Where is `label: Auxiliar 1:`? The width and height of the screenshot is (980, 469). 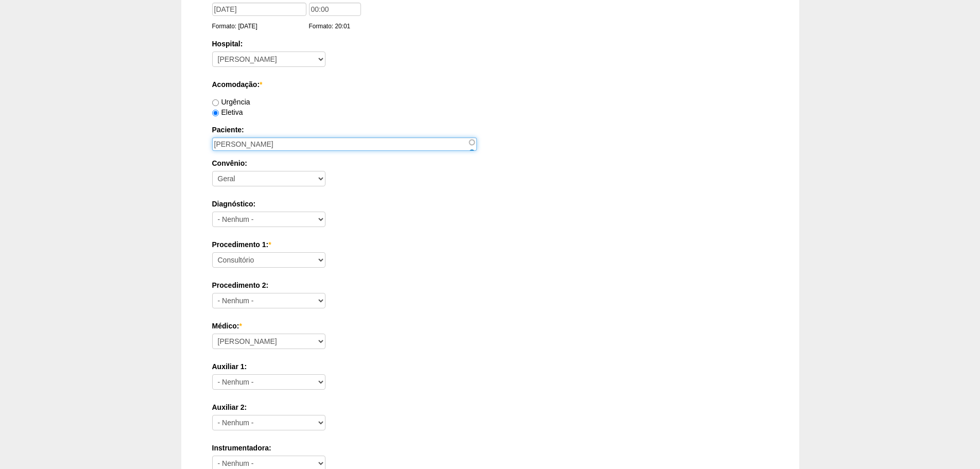
label: Auxiliar 1: is located at coordinates (491, 367).